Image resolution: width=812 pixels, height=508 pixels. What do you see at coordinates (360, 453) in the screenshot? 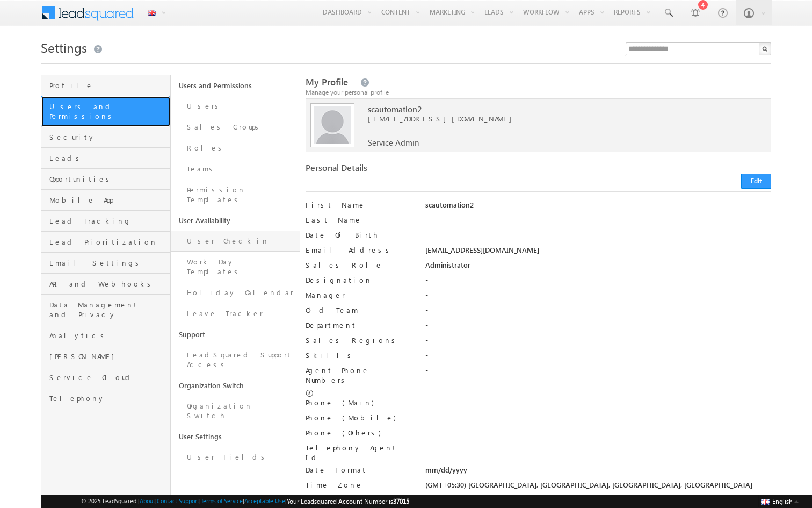
I see `label: Telephony Agent Id` at bounding box center [360, 453].